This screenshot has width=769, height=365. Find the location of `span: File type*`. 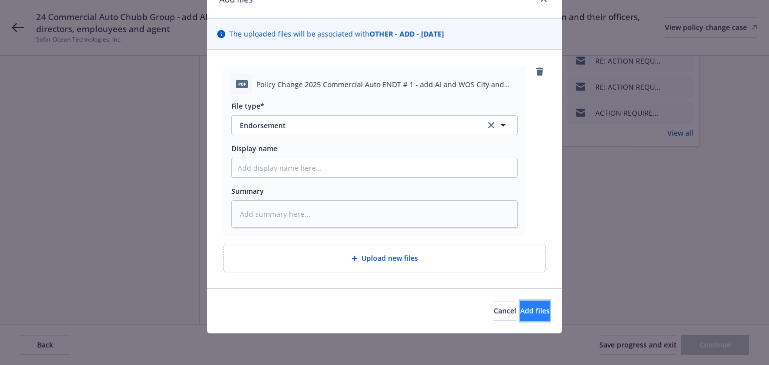

span: File type* is located at coordinates (248, 106).